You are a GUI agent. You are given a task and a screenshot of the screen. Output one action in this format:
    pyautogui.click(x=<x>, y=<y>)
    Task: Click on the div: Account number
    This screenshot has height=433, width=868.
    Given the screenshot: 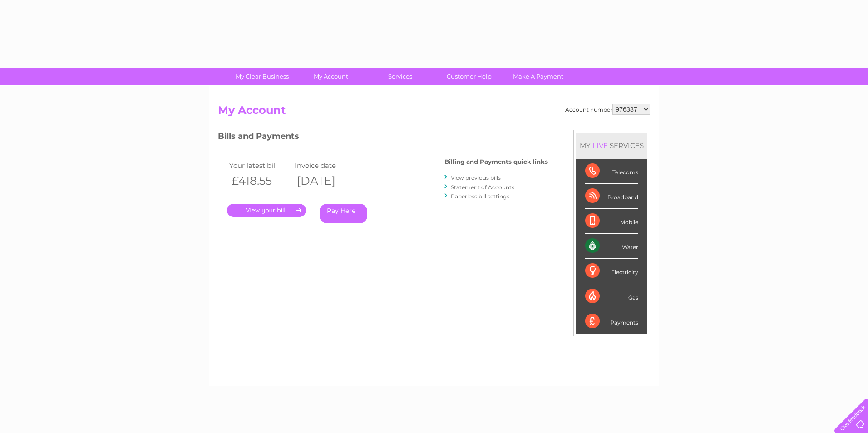 What is the action you would take?
    pyautogui.click(x=607, y=109)
    